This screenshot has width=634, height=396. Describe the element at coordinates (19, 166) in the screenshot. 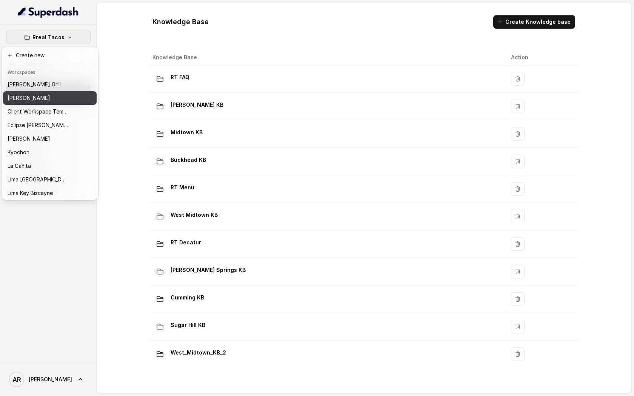

I see `p: La Cañita` at that location.